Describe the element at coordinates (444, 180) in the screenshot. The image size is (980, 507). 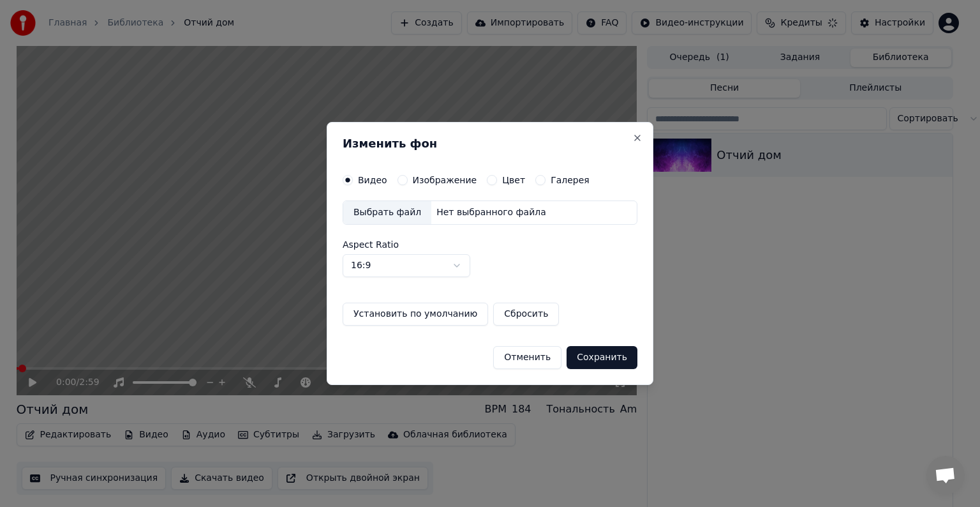
I see `label: Изображение` at that location.